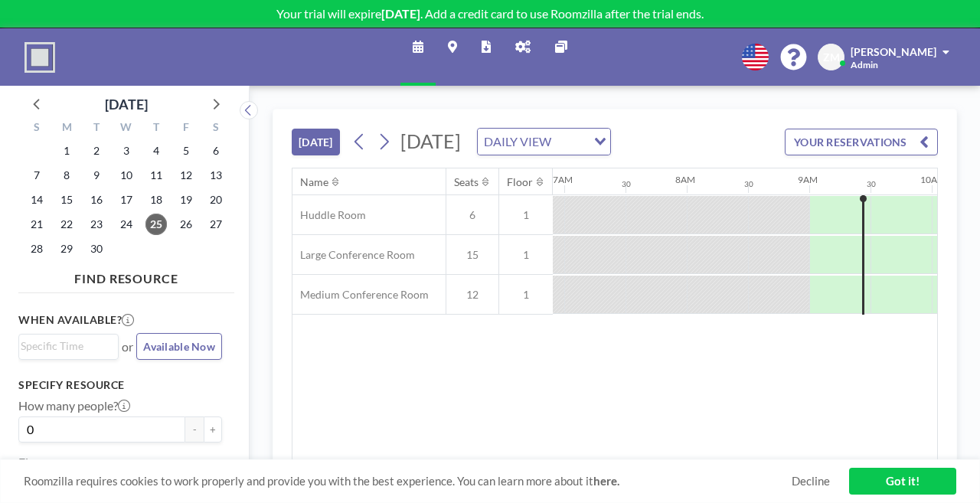  I want to click on div: 10AM, so click(933, 179).